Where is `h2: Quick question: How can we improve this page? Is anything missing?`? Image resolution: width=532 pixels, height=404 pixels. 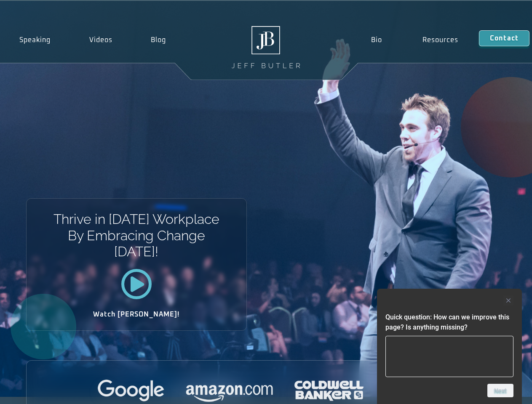 h2: Quick question: How can we improve this page? Is anything missing? is located at coordinates (449, 322).